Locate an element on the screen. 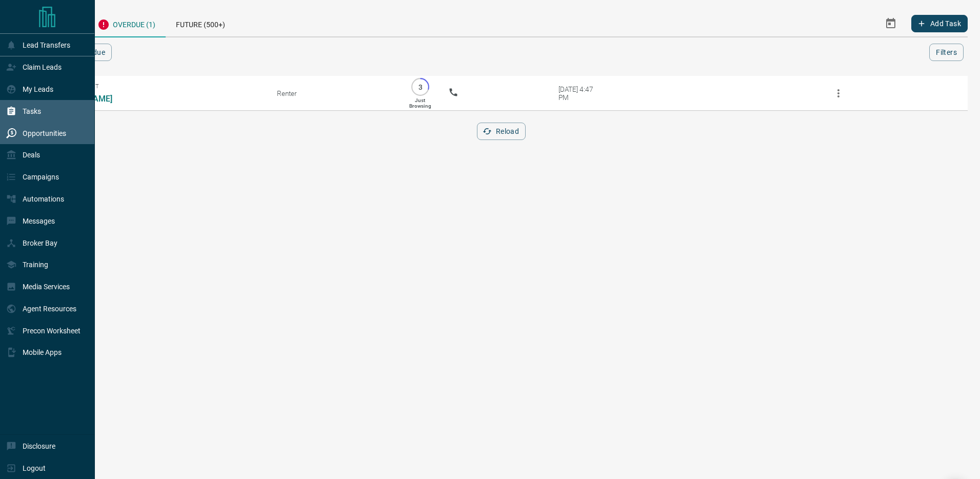 The width and height of the screenshot is (980, 479). button: Select Date Range is located at coordinates (891, 24).